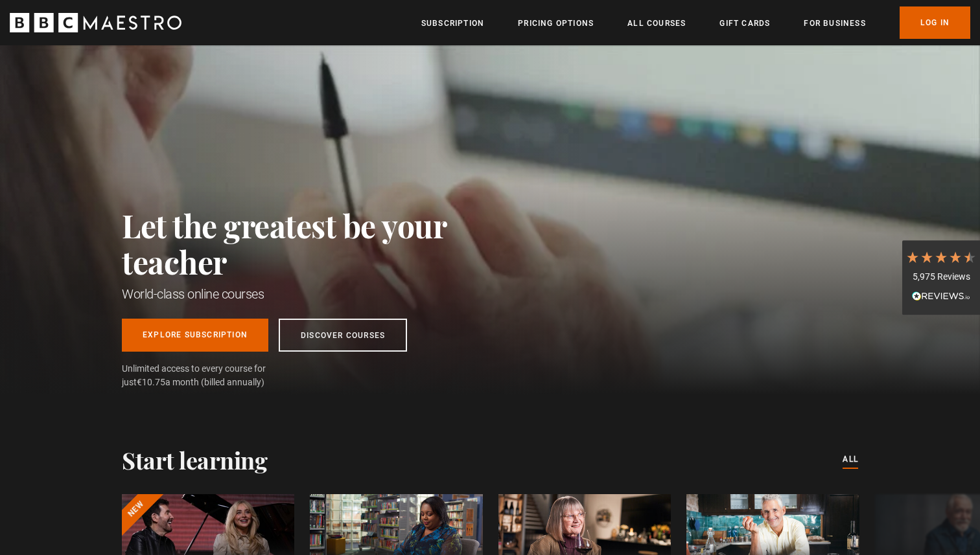  I want to click on span: Unlimited access to every course for just a month (billed annually), so click(209, 375).